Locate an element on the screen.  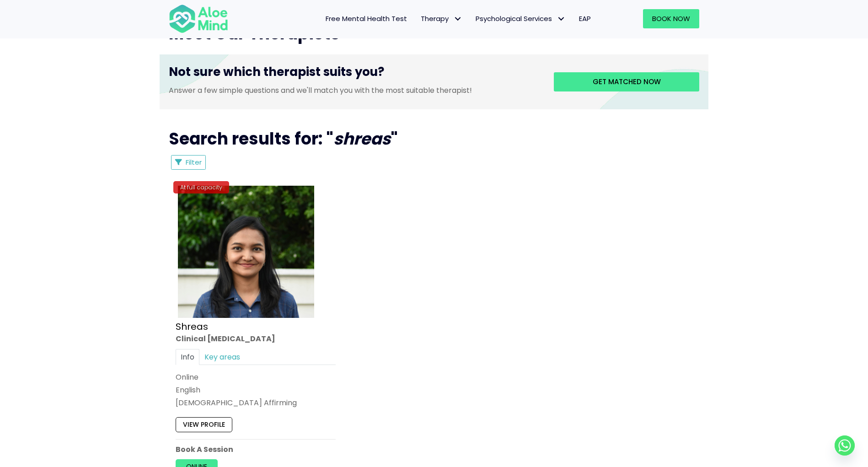
img: Shreas clinical psychologist is located at coordinates (246, 252).